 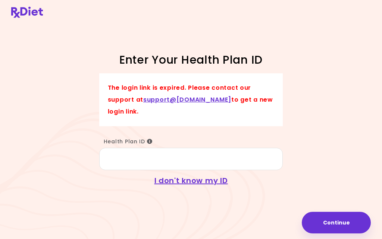 What do you see at coordinates (336, 223) in the screenshot?
I see `button: Continue` at bounding box center [336, 223].